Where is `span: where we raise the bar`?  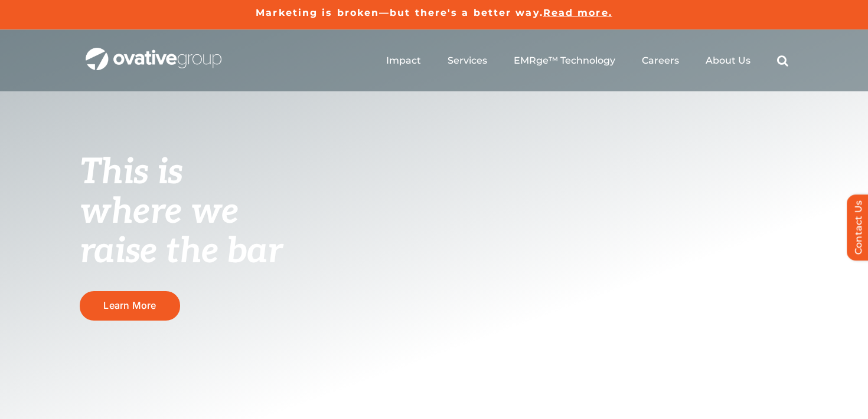
span: where we raise the bar is located at coordinates (181, 232).